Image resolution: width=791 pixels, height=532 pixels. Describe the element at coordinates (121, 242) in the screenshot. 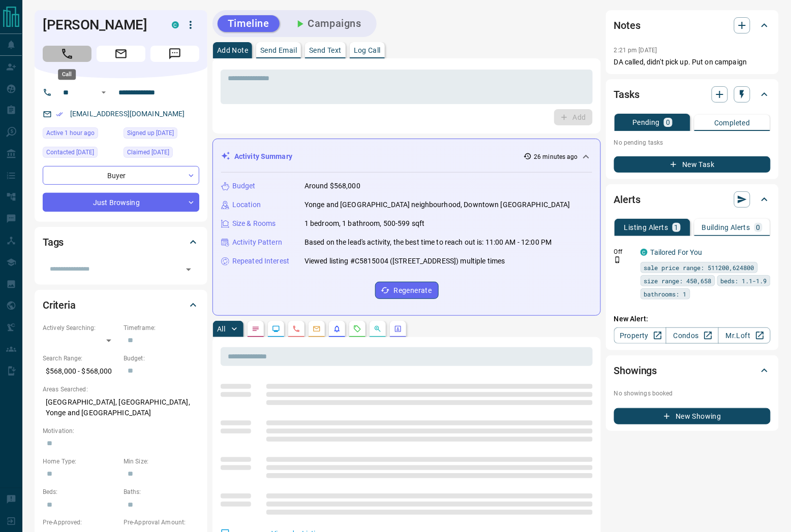

I see `div: Tags` at that location.